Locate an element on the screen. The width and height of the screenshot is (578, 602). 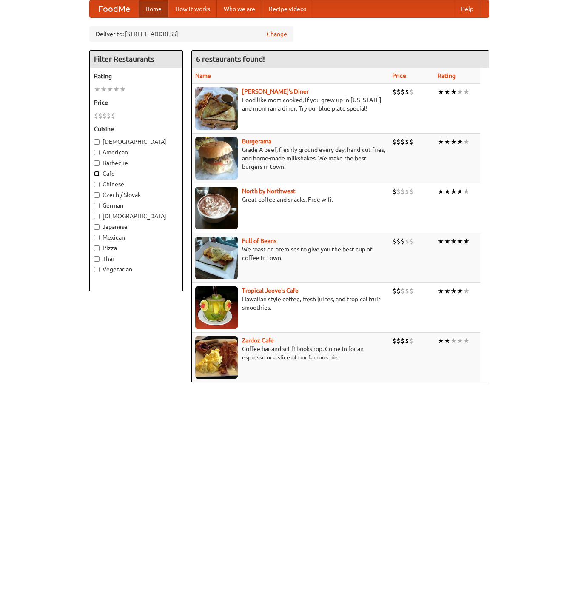
a: Name is located at coordinates (203, 76).